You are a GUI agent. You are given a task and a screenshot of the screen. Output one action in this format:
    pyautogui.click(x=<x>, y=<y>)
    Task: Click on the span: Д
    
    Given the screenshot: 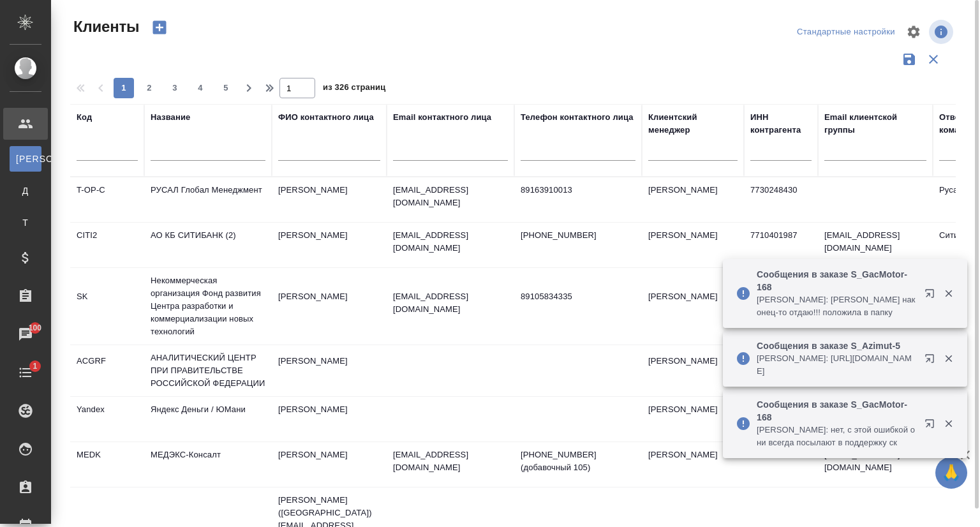 What is the action you would take?
    pyautogui.click(x=26, y=191)
    